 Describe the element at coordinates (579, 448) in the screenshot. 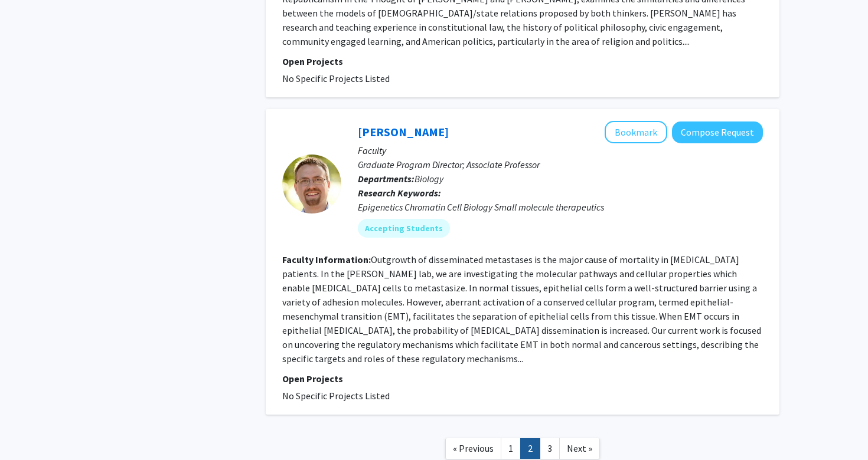

I see `a: Next` at that location.